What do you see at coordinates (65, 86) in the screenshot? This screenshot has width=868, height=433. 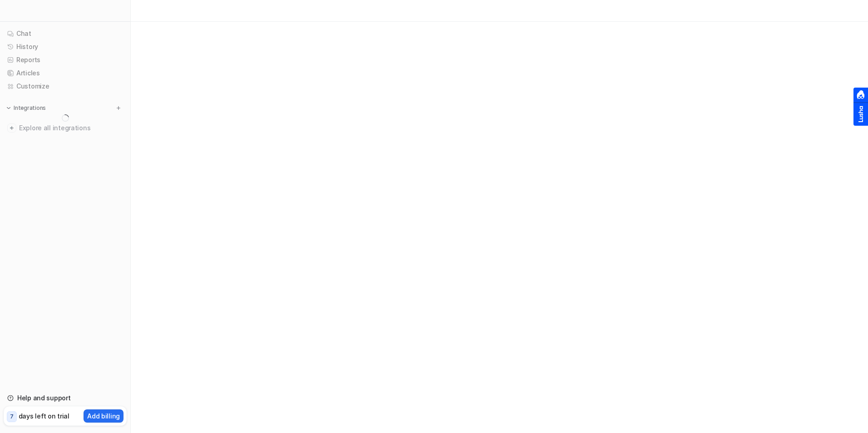 I see `a: Customize` at bounding box center [65, 86].